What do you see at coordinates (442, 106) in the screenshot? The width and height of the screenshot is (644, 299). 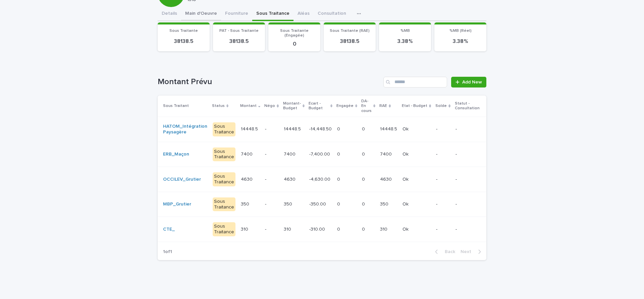 I see `p: Solde` at bounding box center [442, 106].